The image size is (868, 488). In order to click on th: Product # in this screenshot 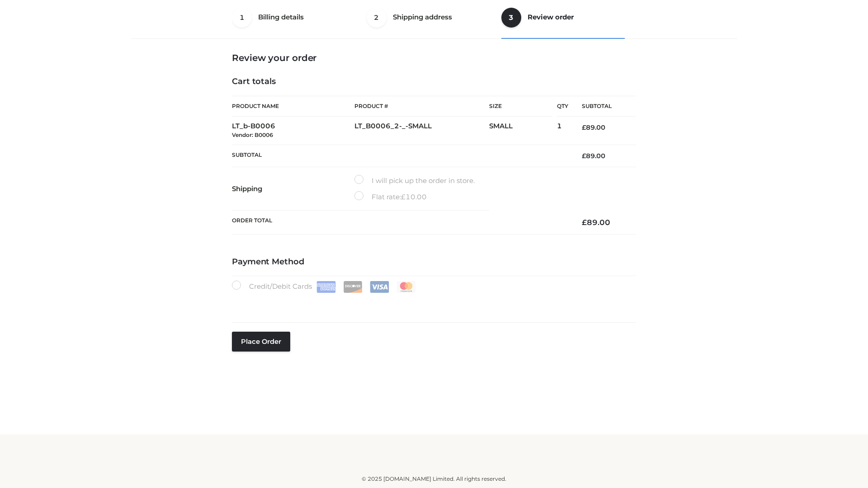, I will do `click(422, 106)`.